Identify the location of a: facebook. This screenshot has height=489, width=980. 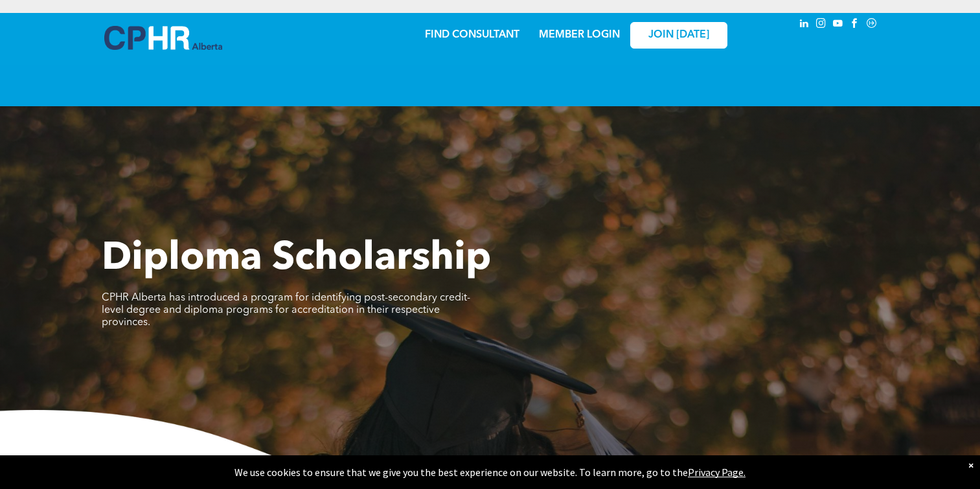
(855, 25).